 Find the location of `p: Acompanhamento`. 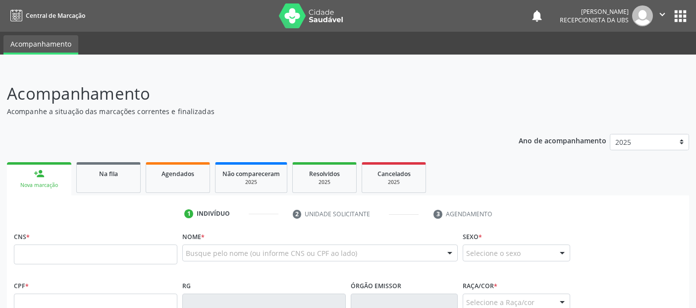

p: Acompanhamento is located at coordinates (246, 94).